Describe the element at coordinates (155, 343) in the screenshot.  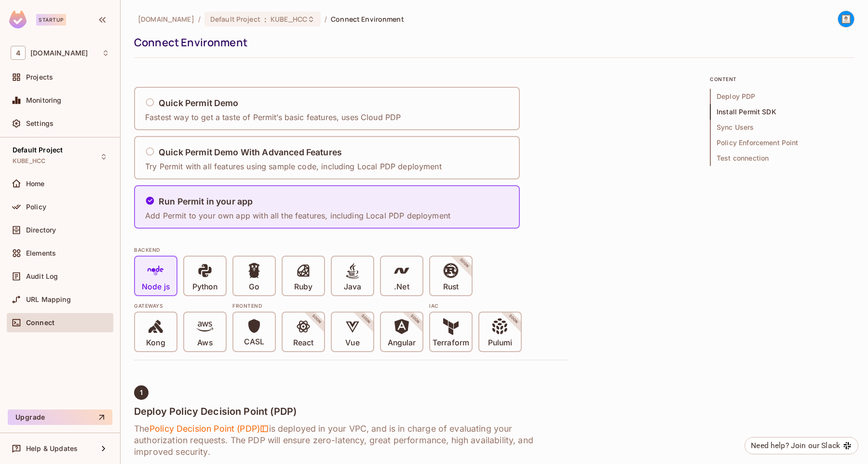
I see `p: Kong` at that location.